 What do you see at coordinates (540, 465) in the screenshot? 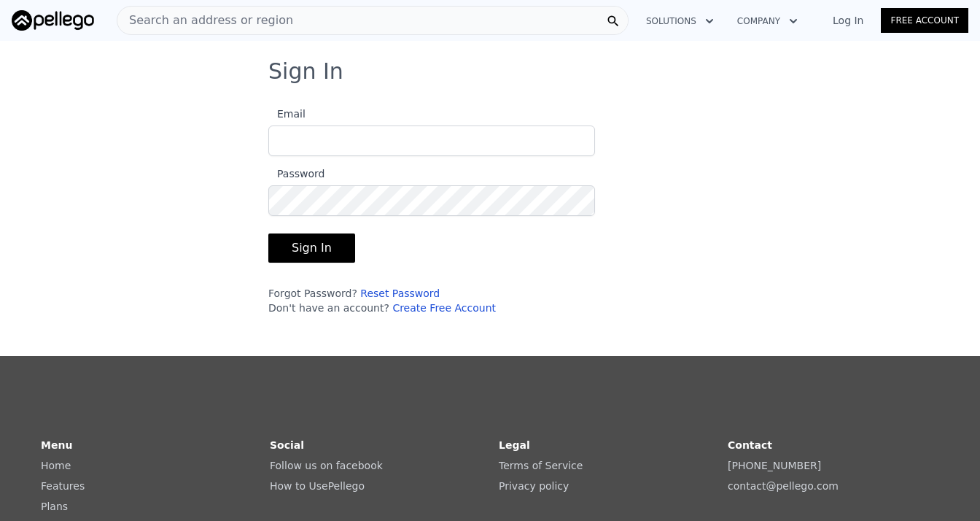
I see `a: Terms of Service` at bounding box center [540, 465].